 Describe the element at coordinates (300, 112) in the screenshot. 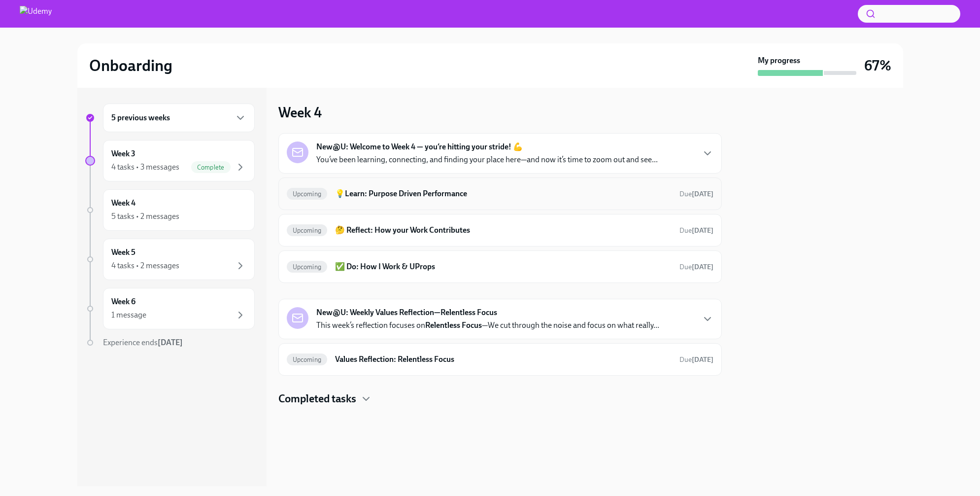

I see `h3: Week 4` at that location.